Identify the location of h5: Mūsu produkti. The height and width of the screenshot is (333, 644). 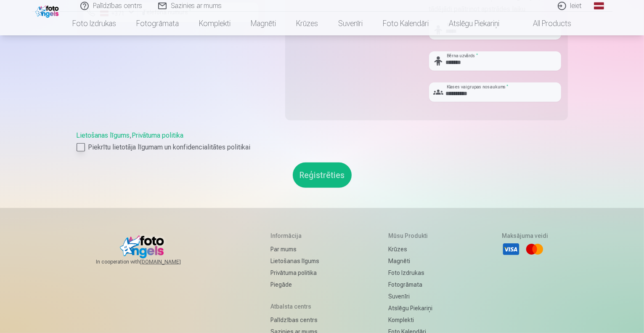
(410, 236).